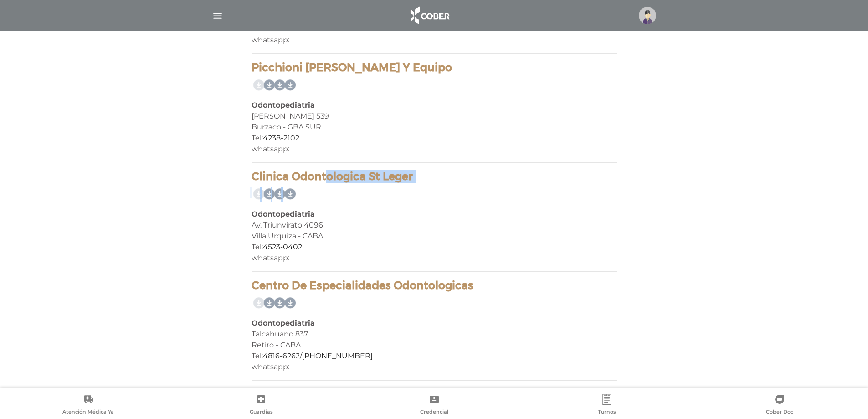 Image resolution: width=868 pixels, height=419 pixels. Describe the element at coordinates (434, 413) in the screenshot. I see `span: Credencial` at that location.